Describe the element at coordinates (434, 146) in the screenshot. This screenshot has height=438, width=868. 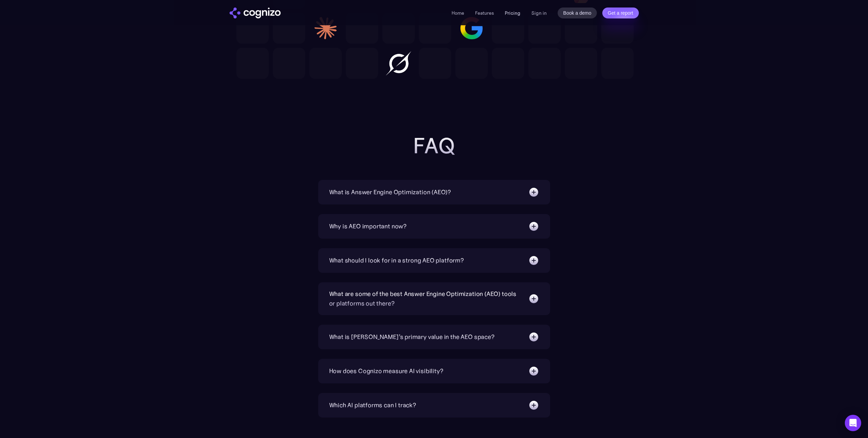
I see `h2: FAQ` at that location.